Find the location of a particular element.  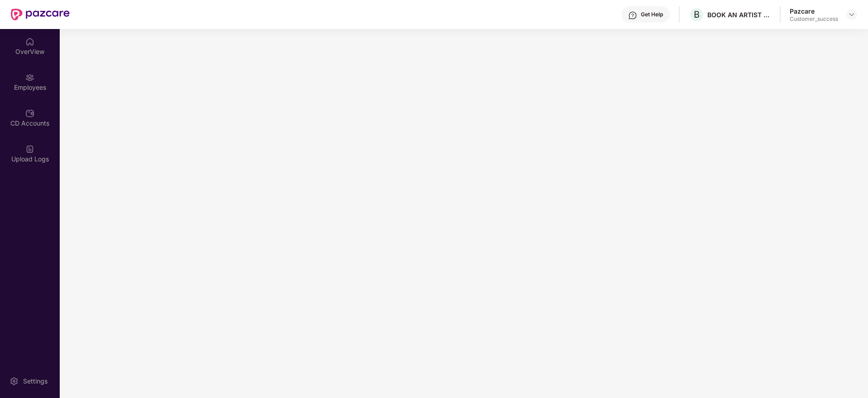

img: svg+xml;base64,PHN2ZyBpZD0iSGVscC0zMngzMiIgeG1sbnM9Imh0dHA6Ly93d3cudzMub3JnLzIwMDAvc3ZnIiB3aWR0aD... is located at coordinates (632, 15).